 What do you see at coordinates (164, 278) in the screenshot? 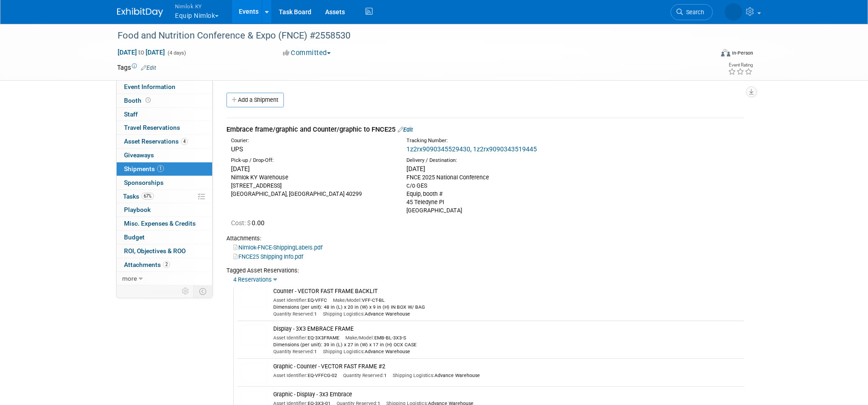
I see `a: more` at bounding box center [164, 278].